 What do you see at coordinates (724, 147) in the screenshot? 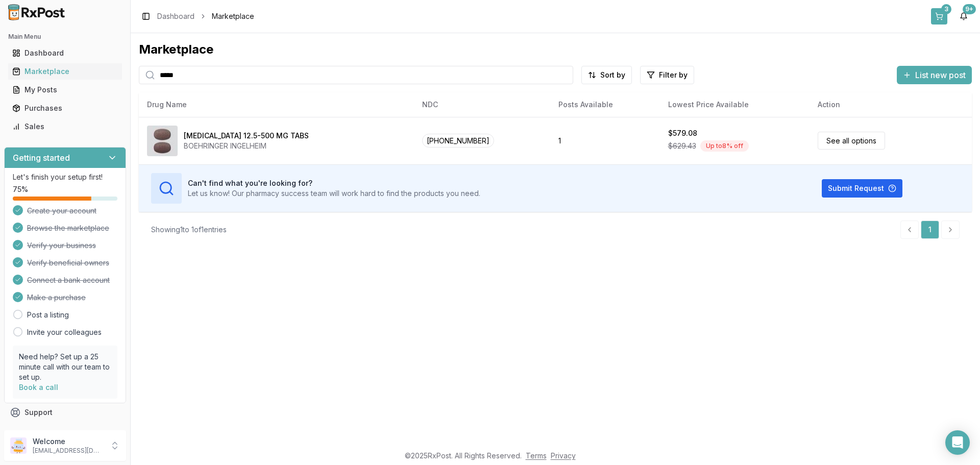
I see `div: Up to 8 % off` at bounding box center [724, 147].